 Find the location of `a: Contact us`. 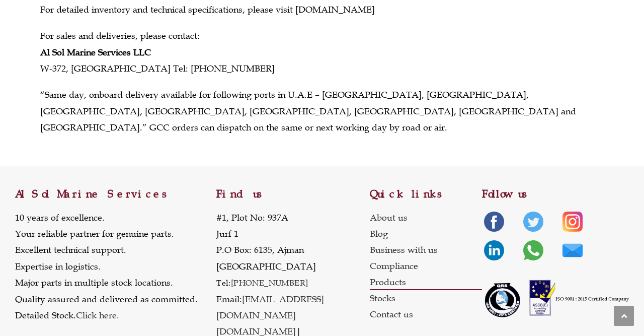

a: Contact us is located at coordinates (426, 314).